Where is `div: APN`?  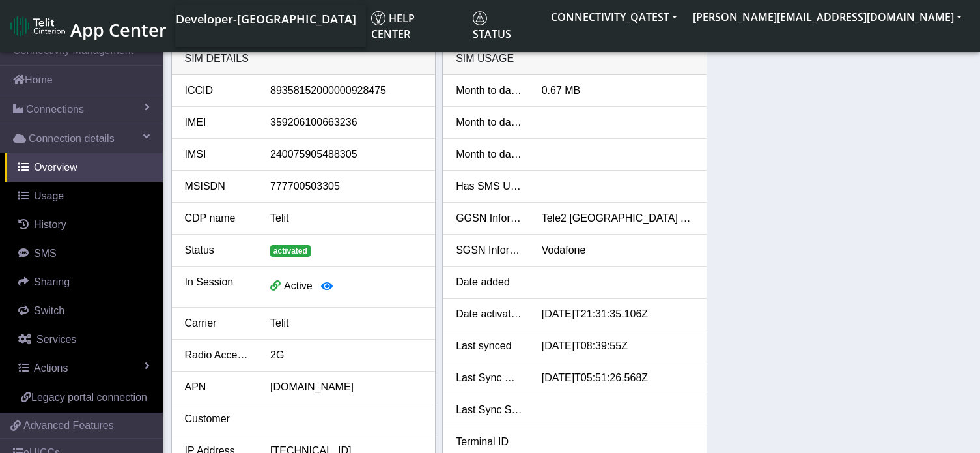
div: APN is located at coordinates (218, 387).